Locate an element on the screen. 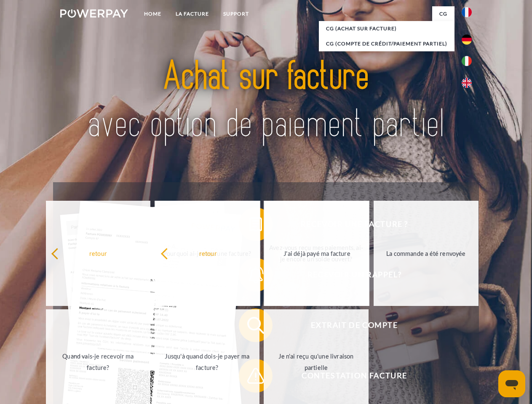 The image size is (532, 404). img: en is located at coordinates (467, 83).